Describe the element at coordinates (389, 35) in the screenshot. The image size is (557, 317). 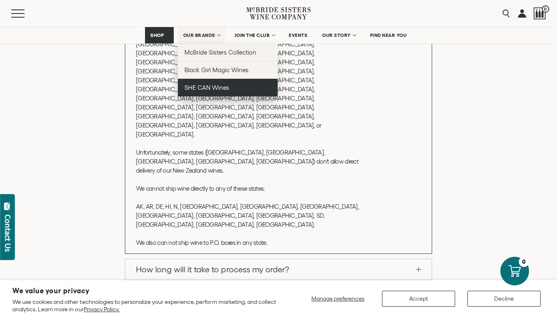
I see `span: FIND NEAR YOU` at that location.